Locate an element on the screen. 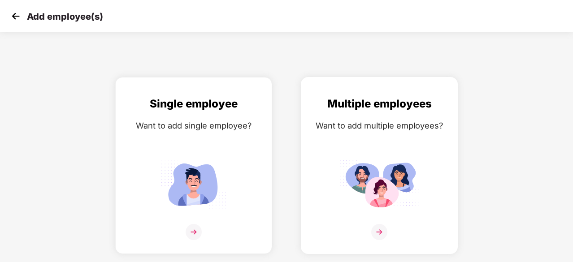  div: Want to add single employee? is located at coordinates (194, 126).